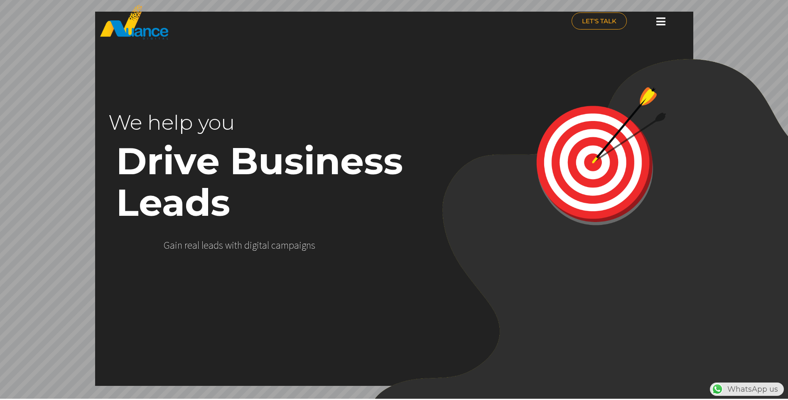 Image resolution: width=788 pixels, height=400 pixels. I want to click on span: LET'S TALK, so click(599, 21).